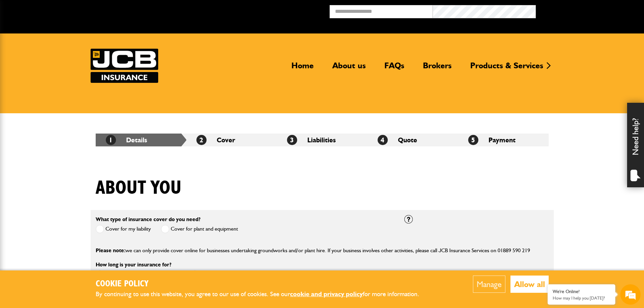 Image resolution: width=644 pixels, height=308 pixels. Describe the element at coordinates (383, 140) in the screenshot. I see `span: 4` at that location.